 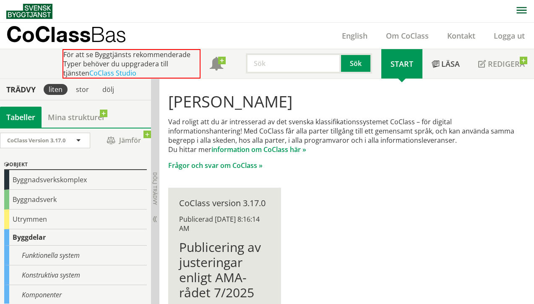 What do you see at coordinates (407, 36) in the screenshot?
I see `a: Om CoClass` at bounding box center [407, 36].